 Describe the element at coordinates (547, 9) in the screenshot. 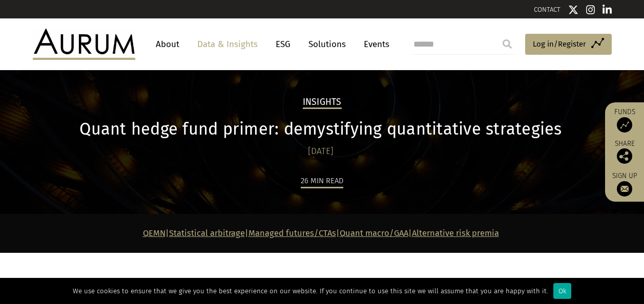

I see `a: CONTACT` at that location.